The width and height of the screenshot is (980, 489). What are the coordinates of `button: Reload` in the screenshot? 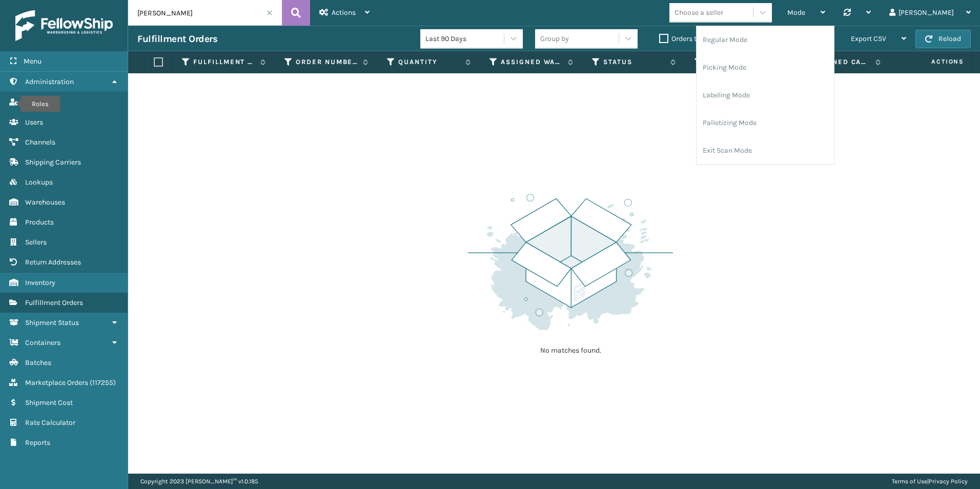 It's located at (943, 39).